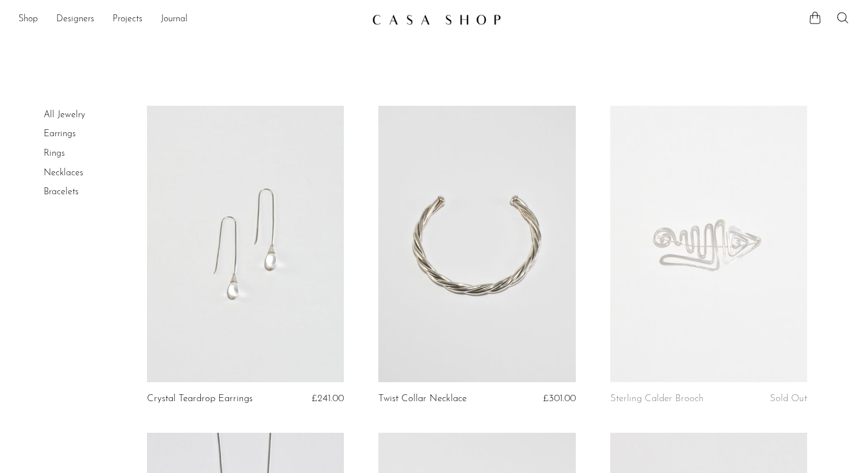 The width and height of the screenshot is (868, 473). Describe the element at coordinates (60, 134) in the screenshot. I see `a: Earrings` at that location.